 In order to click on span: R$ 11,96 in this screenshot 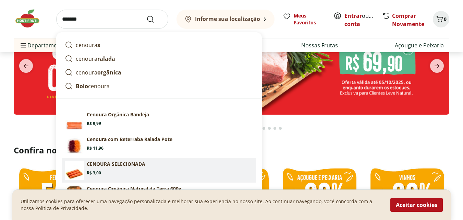, I will do `click(95, 148)`.